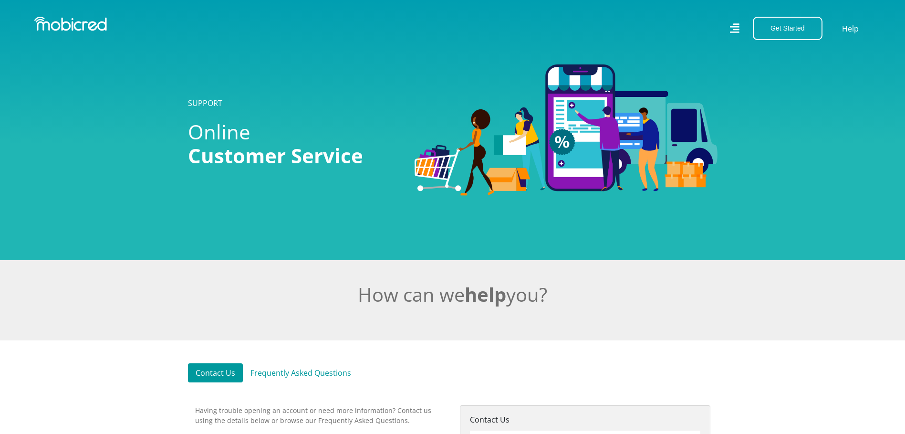 The image size is (905, 434). Describe the element at coordinates (294, 144) in the screenshot. I see `h1: Online` at that location.